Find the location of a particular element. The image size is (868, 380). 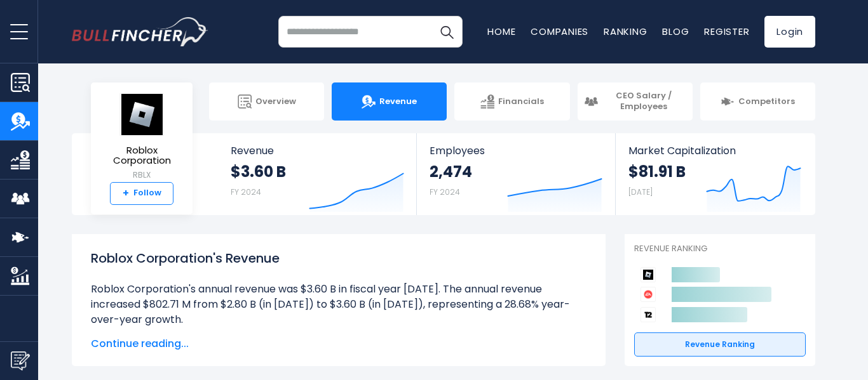

strong: 2,474 is located at coordinates (451, 171).